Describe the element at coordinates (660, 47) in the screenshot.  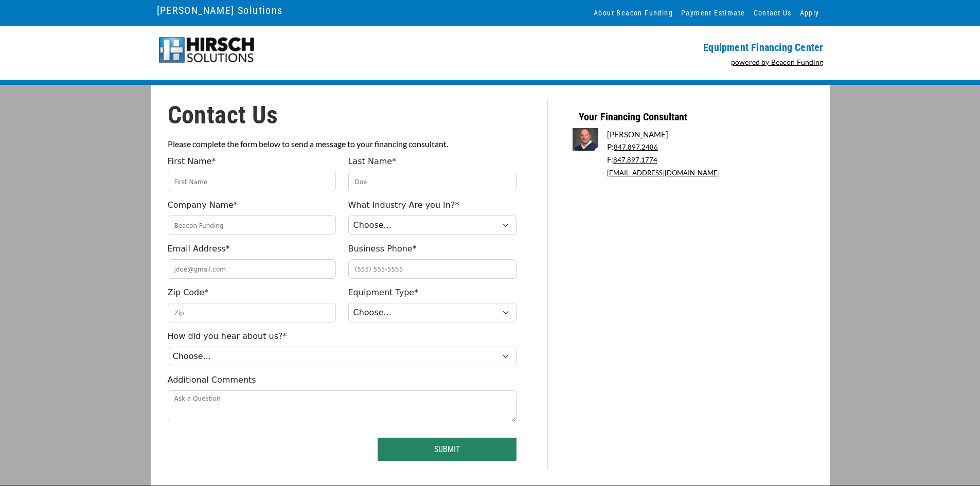
I see `p: Equipment Financing Center` at that location.